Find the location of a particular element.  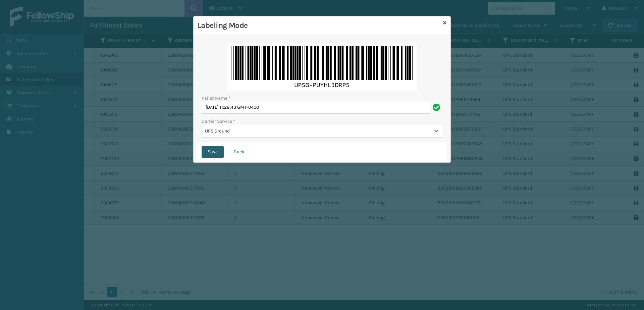

button: Back is located at coordinates (240, 152).